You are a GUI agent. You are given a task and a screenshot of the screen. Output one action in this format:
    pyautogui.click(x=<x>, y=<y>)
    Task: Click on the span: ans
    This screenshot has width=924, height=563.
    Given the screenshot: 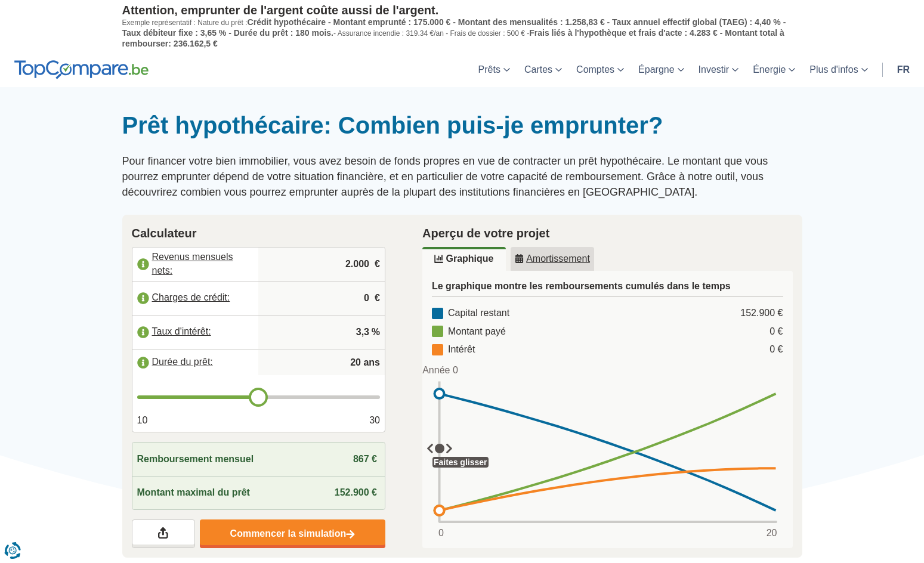 What is the action you would take?
    pyautogui.click(x=372, y=362)
    